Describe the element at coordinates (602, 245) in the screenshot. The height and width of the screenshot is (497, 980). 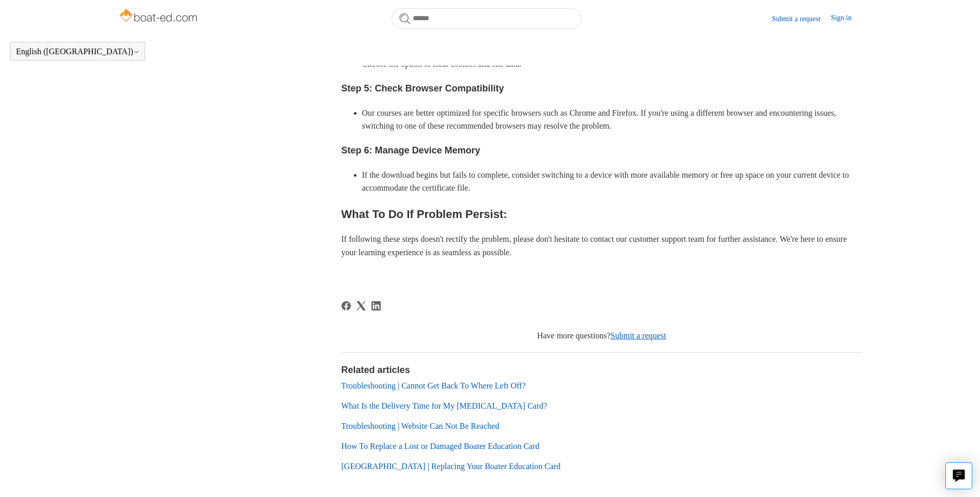
I see `p: If following these steps doesn't rectify the problem, please don't hesitate to contact our custom...` at that location.